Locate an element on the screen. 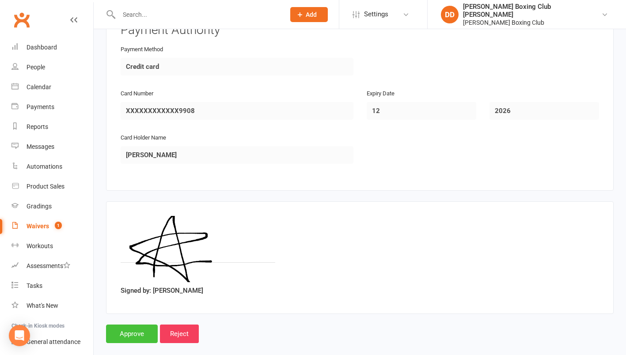 The height and width of the screenshot is (355, 626). label: Card Number is located at coordinates (137, 94).